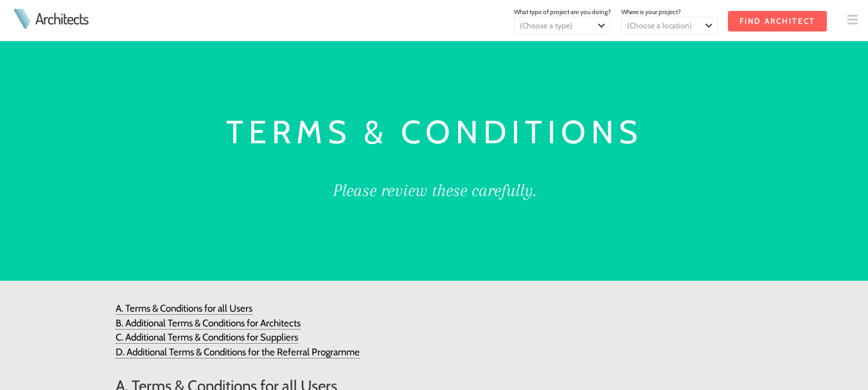 This screenshot has width=868, height=390. I want to click on a: Architects, so click(62, 19).